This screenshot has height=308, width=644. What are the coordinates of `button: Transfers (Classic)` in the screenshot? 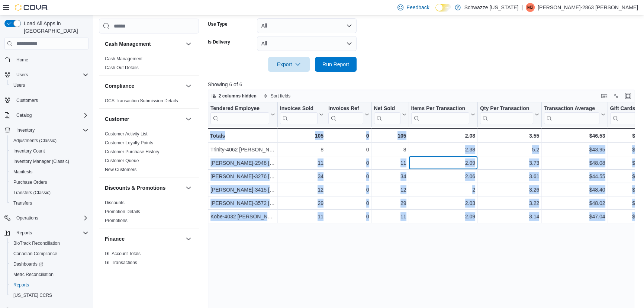 It's located at (49, 193).